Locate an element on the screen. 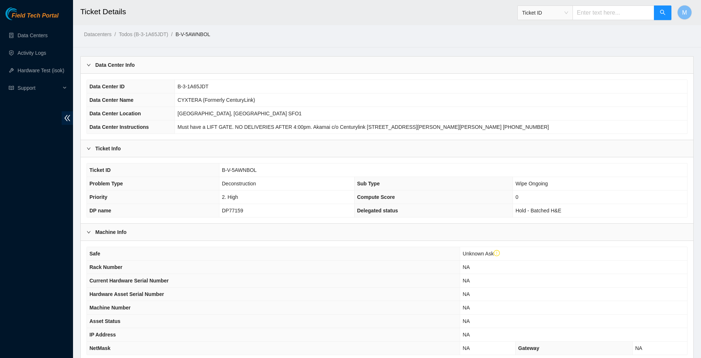 This screenshot has height=358, width=701. span: DP name is located at coordinates (100, 211).